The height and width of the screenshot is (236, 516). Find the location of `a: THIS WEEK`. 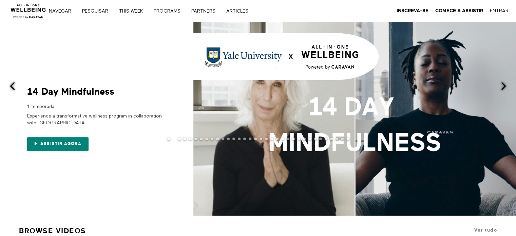

a: THIS WEEK is located at coordinates (133, 11).